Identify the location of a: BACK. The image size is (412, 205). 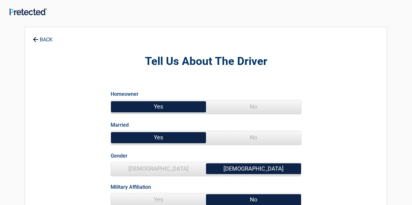
(43, 37).